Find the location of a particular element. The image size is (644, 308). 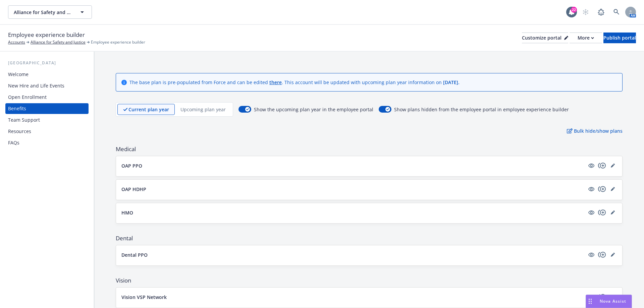

span: Nova Assist is located at coordinates (613, 301).